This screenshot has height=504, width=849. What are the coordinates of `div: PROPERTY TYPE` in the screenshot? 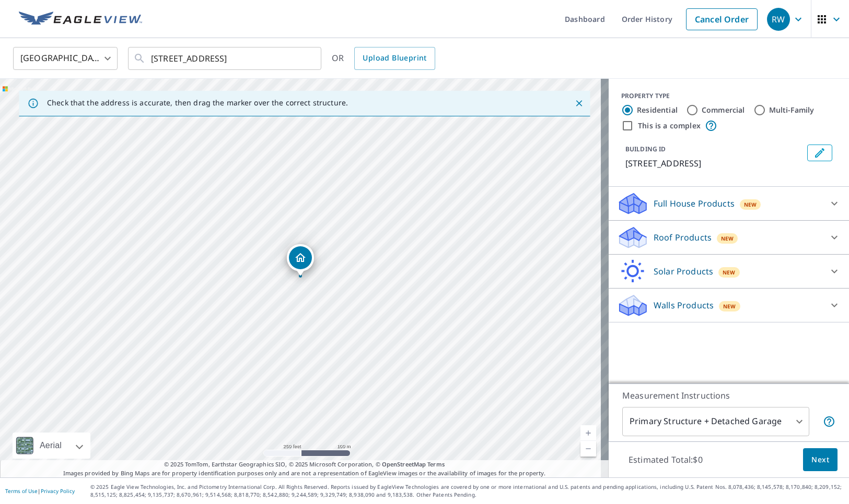 It's located at (729, 96).